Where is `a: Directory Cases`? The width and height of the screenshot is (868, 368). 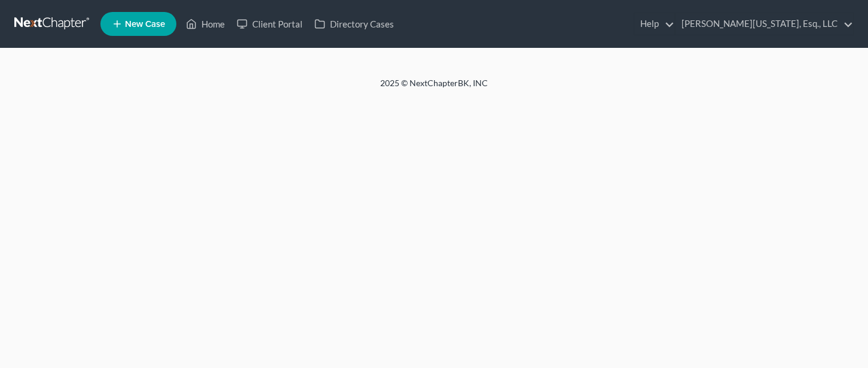
a: Directory Cases is located at coordinates (354, 24).